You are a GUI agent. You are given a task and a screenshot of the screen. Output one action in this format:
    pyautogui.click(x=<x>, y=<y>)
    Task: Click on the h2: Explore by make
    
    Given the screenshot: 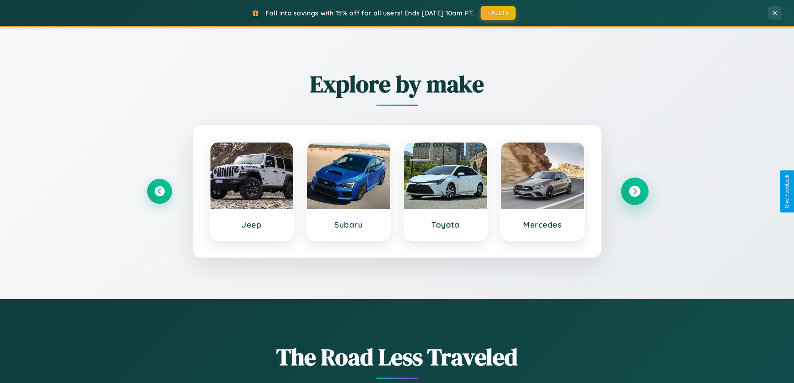 What is the action you would take?
    pyautogui.click(x=397, y=84)
    